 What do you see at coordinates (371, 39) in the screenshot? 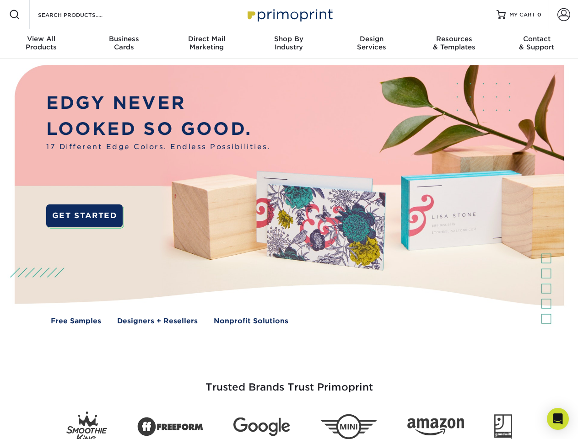
I see `span: Design` at bounding box center [371, 39].